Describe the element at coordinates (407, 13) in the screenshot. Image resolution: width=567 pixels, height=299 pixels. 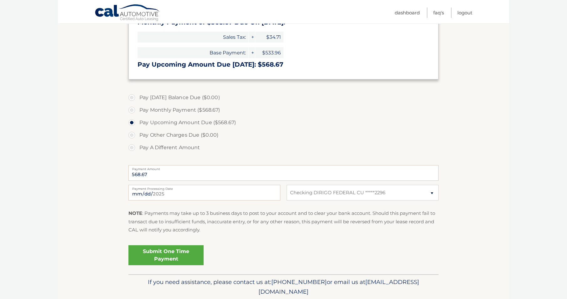
I see `a: Dashboard` at that location.